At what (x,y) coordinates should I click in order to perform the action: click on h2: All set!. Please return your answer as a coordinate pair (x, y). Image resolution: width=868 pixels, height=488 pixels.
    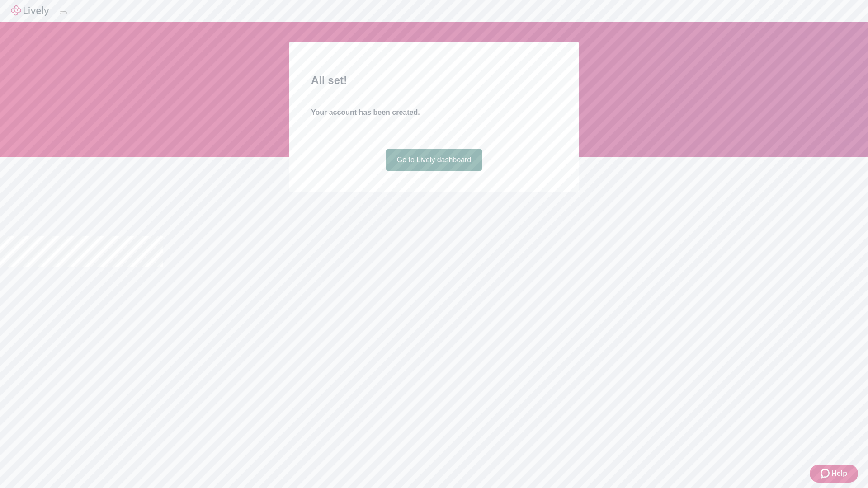
    Looking at the image, I should click on (434, 81).